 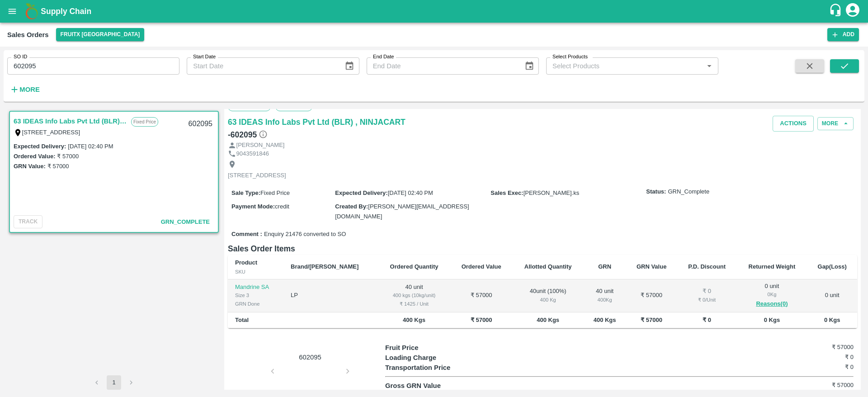 I want to click on label: Created By :, so click(x=351, y=206).